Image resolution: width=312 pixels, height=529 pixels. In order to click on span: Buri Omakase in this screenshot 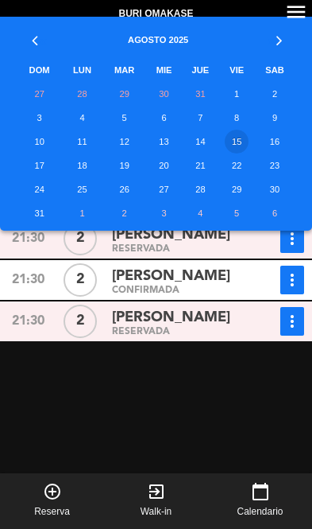, I will do `click(156, 14)`.